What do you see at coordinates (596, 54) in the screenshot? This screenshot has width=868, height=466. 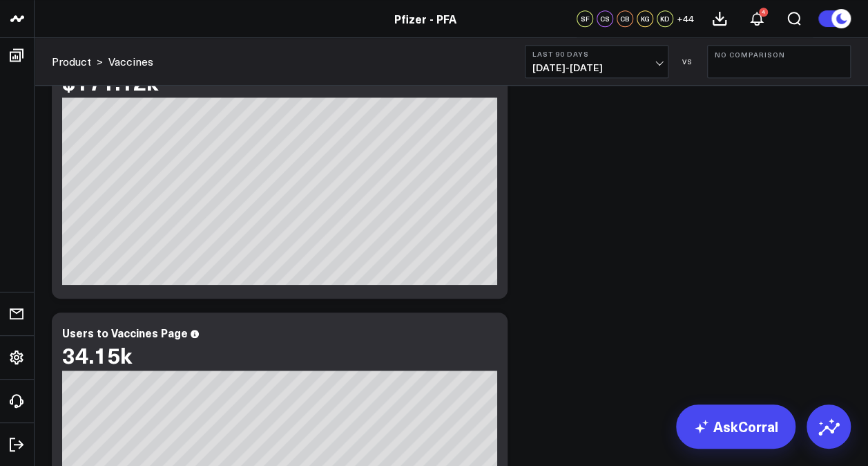 I see `b: Last 90 Days` at bounding box center [596, 54].